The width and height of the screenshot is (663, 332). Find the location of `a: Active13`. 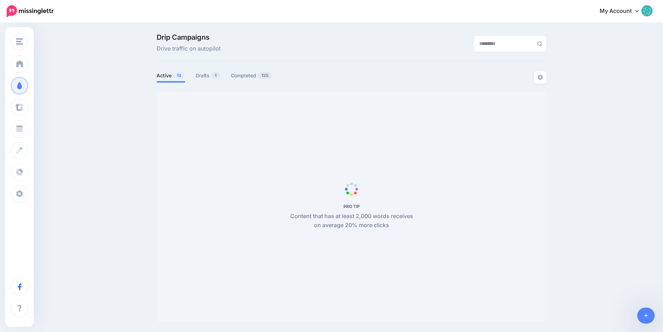

a: Active13 is located at coordinates (171, 76).